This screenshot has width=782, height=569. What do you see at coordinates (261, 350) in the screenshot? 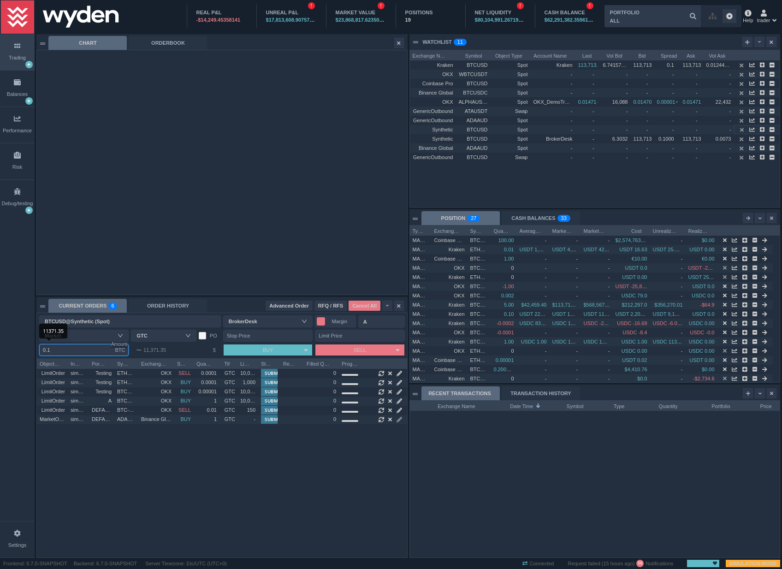
I see `button: BUY` at bounding box center [261, 350].